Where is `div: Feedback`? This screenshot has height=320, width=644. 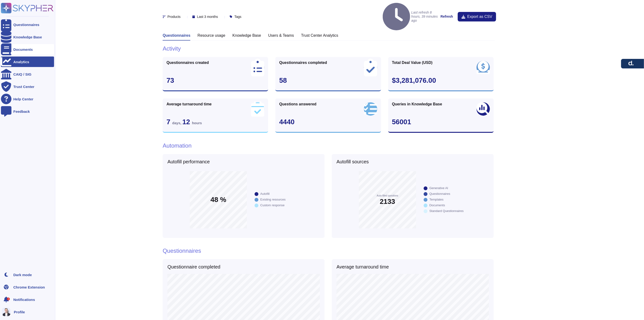
div: Feedback is located at coordinates (21, 111).